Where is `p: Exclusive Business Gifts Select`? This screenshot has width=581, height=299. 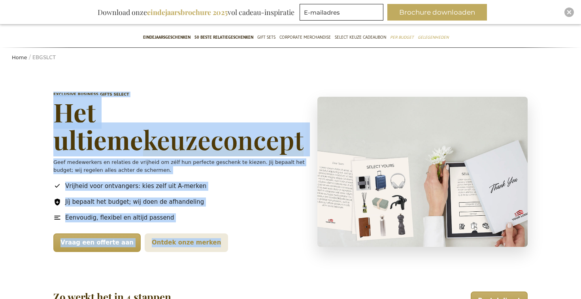
p: Exclusive Business Gifts Select is located at coordinates (179, 94).